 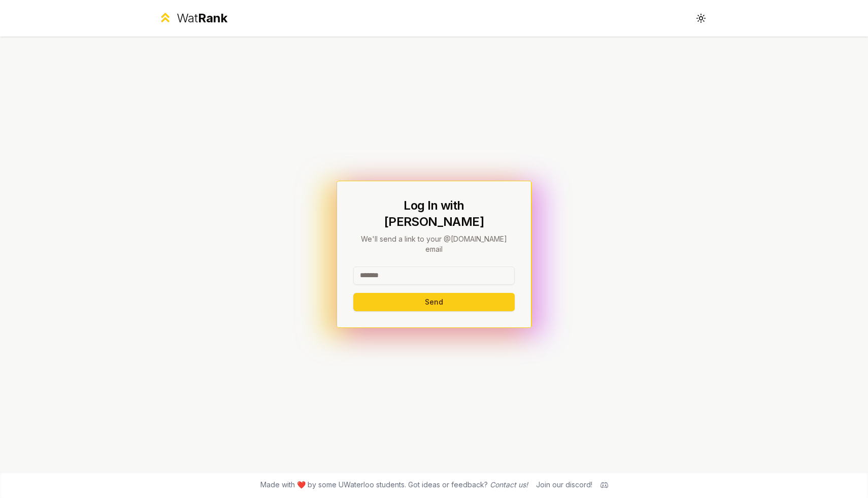 What do you see at coordinates (192, 18) in the screenshot?
I see `a: WatRank` at bounding box center [192, 18].